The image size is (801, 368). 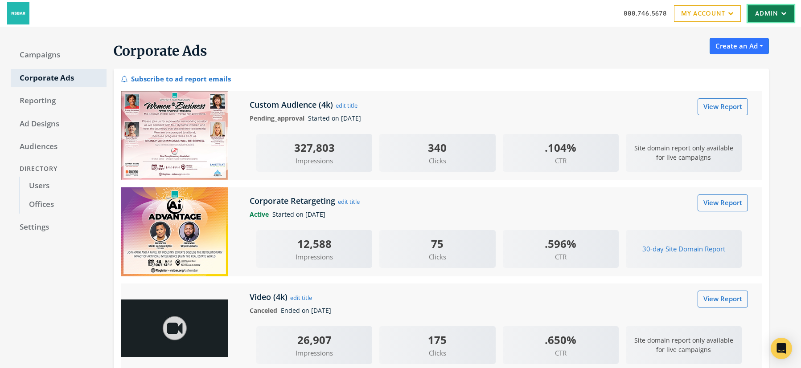 I want to click on img: Adwerx, so click(x=18, y=13).